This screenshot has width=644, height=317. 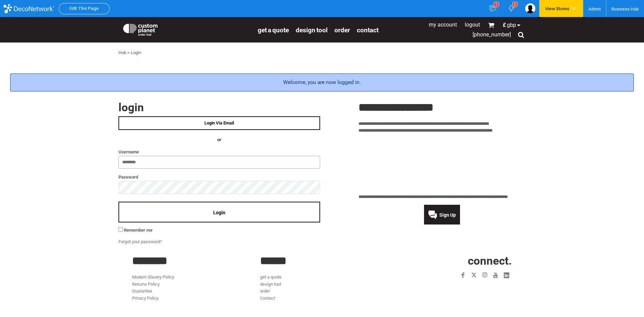 I want to click on a: Privacy Policy, so click(x=145, y=298).